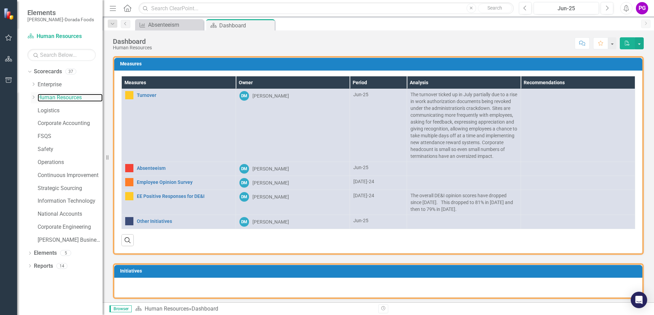  What do you see at coordinates (66, 253) in the screenshot?
I see `div: 5` at bounding box center [66, 253].